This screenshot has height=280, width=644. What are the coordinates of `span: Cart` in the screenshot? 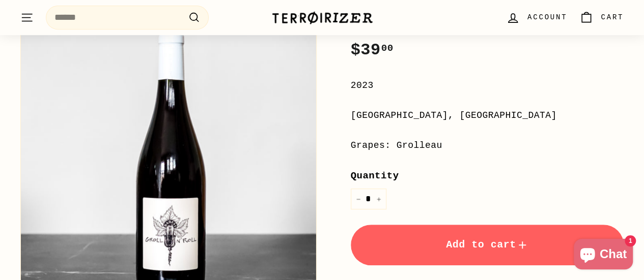 It's located at (611, 17).